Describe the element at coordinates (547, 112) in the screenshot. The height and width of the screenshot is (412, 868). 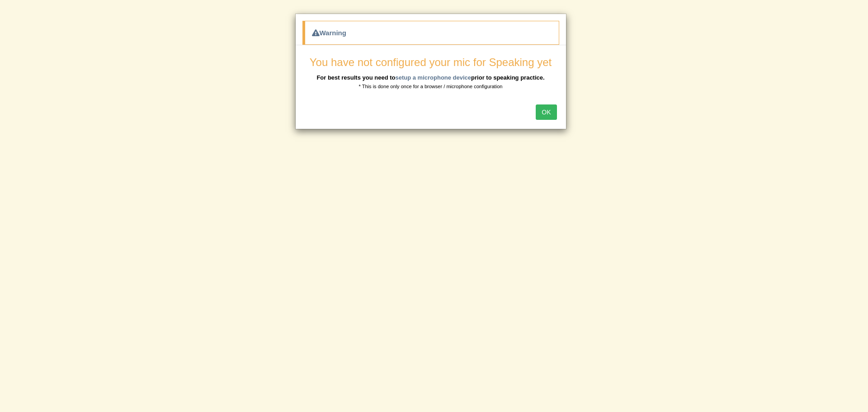
I see `button: OK` at that location.